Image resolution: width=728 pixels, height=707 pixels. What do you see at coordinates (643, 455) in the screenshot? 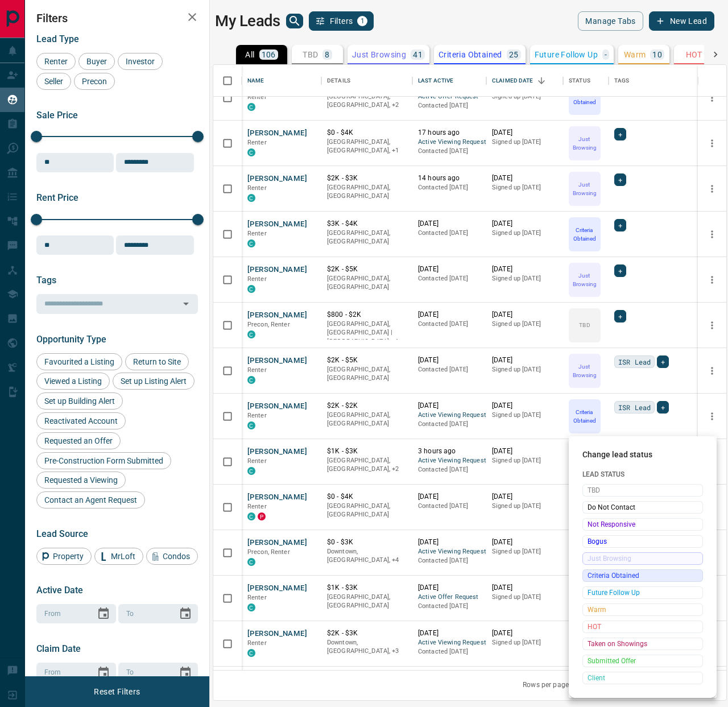
I see `span: Change lead status` at bounding box center [643, 455].